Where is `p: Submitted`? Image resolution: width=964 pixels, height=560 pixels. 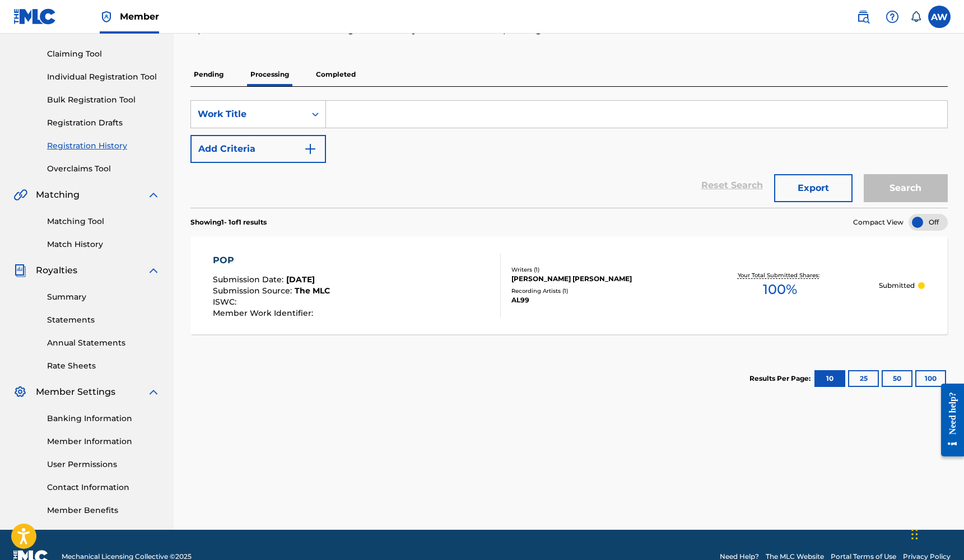 p: Submitted is located at coordinates (897, 286).